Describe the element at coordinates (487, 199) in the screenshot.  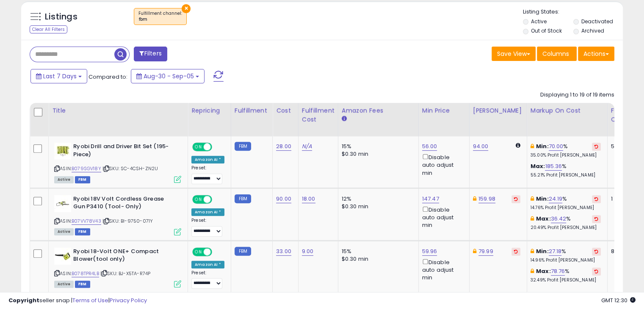
I see `a: 159.98` at that location.